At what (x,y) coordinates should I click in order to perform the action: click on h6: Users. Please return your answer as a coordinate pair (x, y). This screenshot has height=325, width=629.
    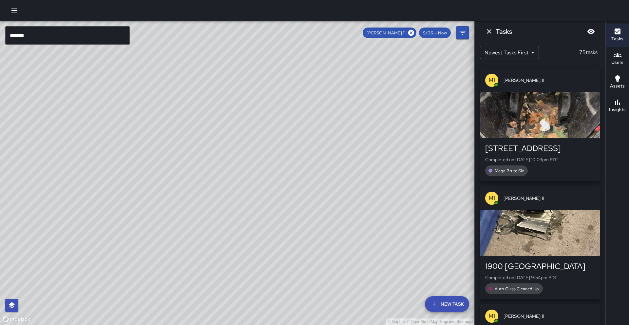
    Looking at the image, I should click on (618, 63).